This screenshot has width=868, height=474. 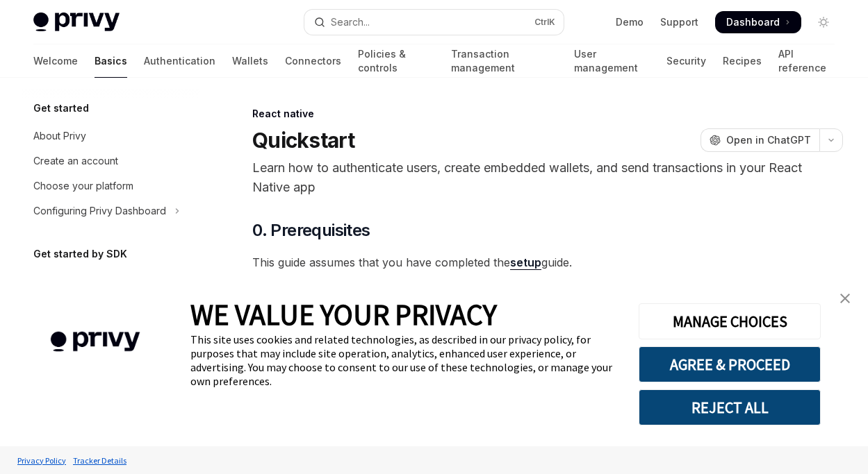 What do you see at coordinates (343, 315) in the screenshot?
I see `span: WE VALUE YOUR PRIVACY` at bounding box center [343, 315].